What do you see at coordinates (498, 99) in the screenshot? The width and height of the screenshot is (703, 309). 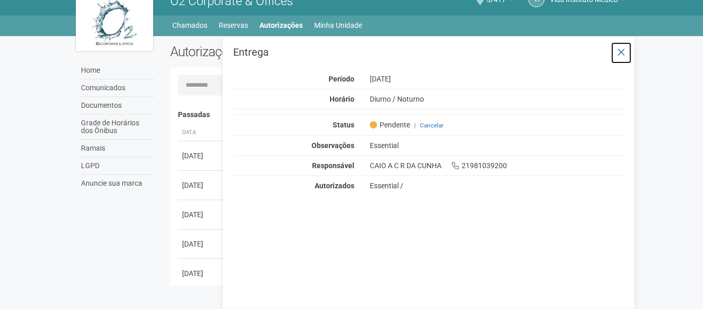 I see `div: Diurno / Noturno` at bounding box center [498, 99].